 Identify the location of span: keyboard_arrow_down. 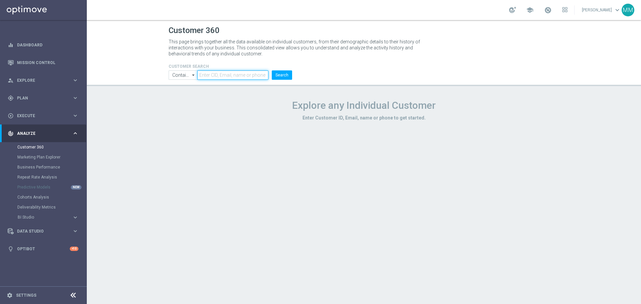
(617, 10).